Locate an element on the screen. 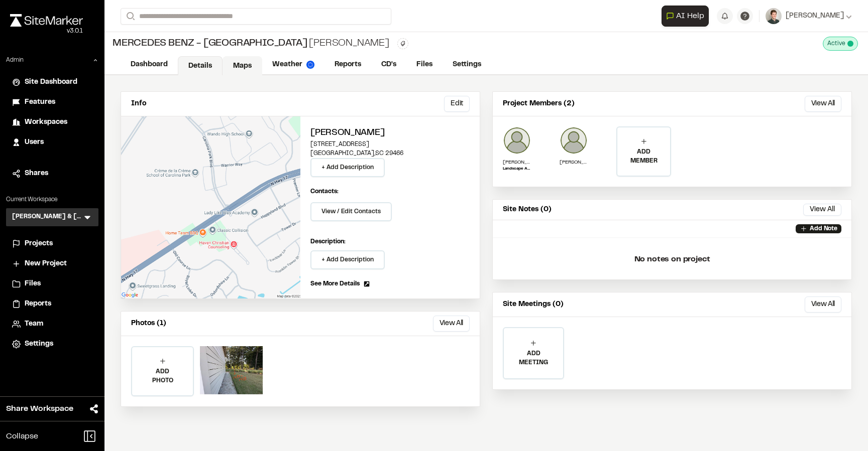  span: Projects is located at coordinates (39, 243).